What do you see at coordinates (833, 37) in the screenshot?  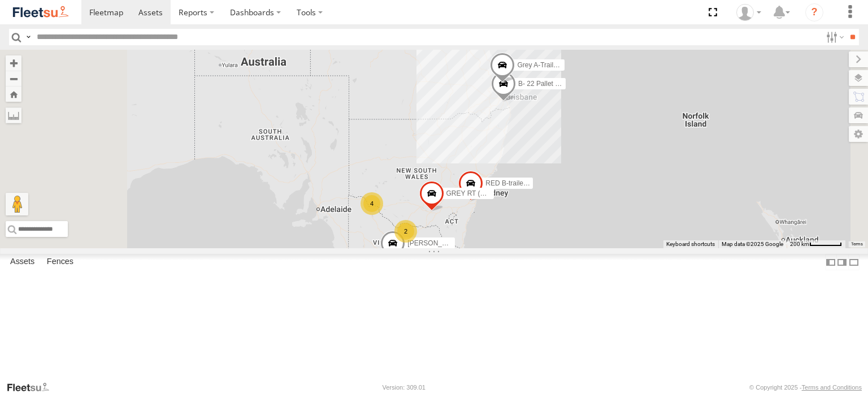 I see `label: Search Filter Options` at bounding box center [833, 37].